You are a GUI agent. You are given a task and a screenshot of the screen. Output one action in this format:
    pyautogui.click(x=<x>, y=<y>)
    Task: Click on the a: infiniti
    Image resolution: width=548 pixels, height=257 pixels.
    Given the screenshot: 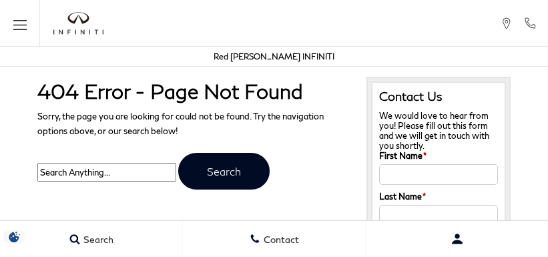 What is the action you would take?
    pyautogui.click(x=78, y=23)
    